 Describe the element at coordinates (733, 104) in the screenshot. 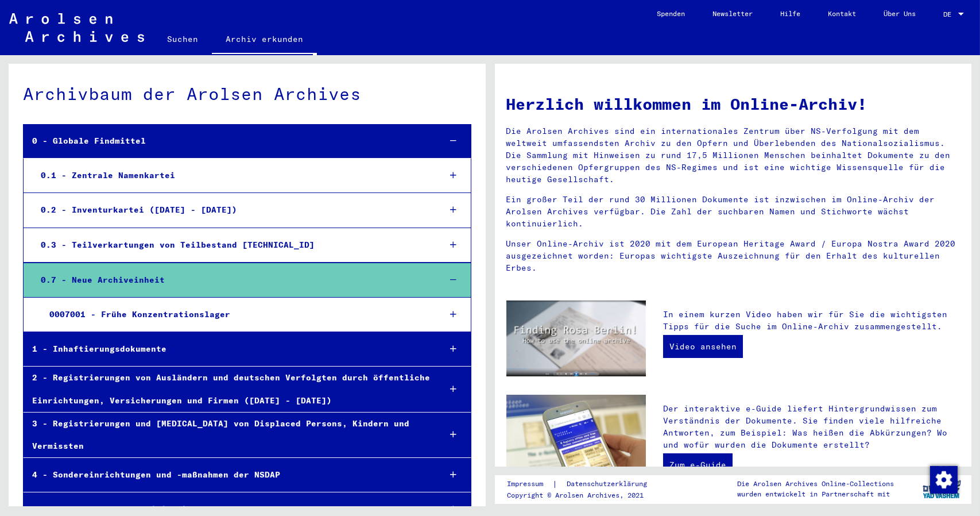

I see `h1: Herzlich willkommen im Online-Archiv!` at that location.